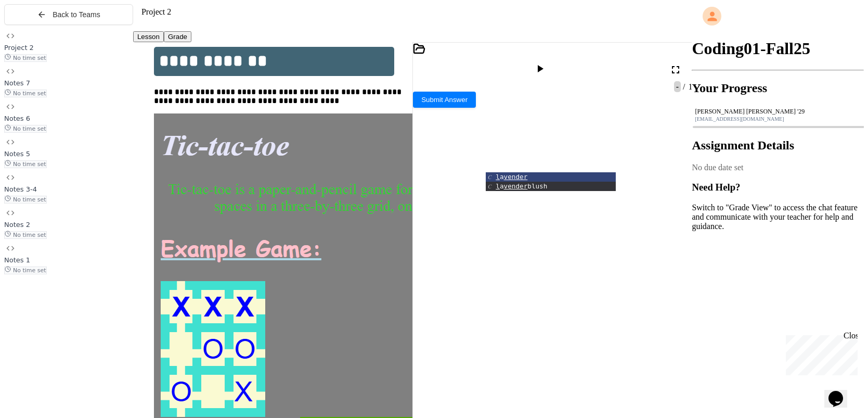 The image size is (868, 418). What do you see at coordinates (444, 99) in the screenshot?
I see `button: Submit Answer` at bounding box center [444, 99].